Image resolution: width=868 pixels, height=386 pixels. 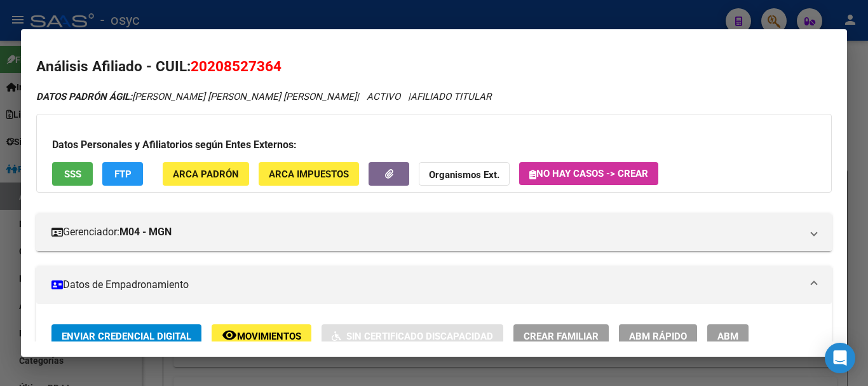 I want to click on strong: Organismos Ext., so click(x=464, y=175).